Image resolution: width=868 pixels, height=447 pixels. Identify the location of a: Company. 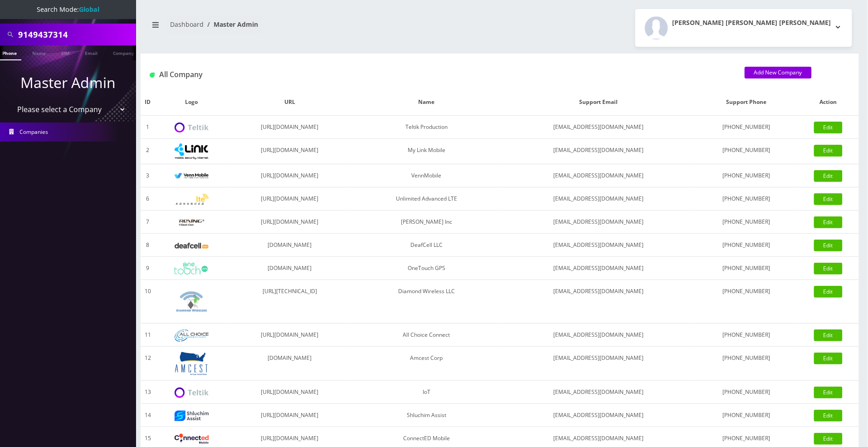
(124, 53).